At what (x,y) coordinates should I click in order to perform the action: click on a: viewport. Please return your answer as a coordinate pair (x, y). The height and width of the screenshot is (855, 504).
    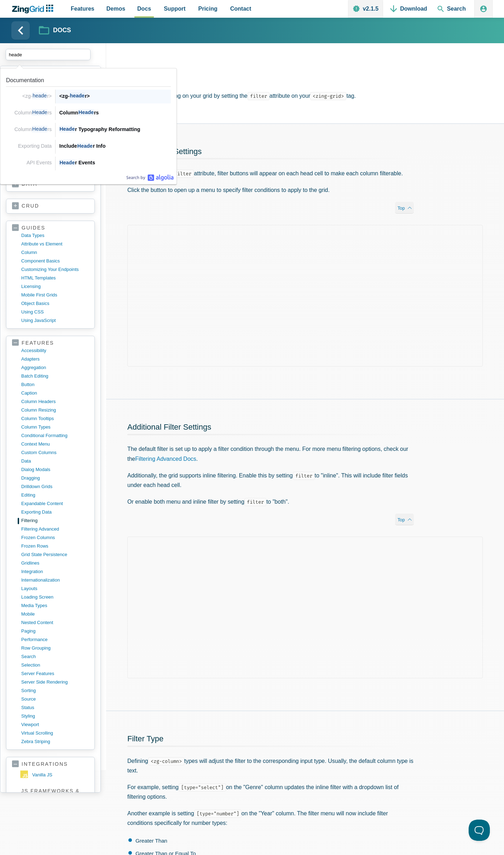
    Looking at the image, I should click on (55, 725).